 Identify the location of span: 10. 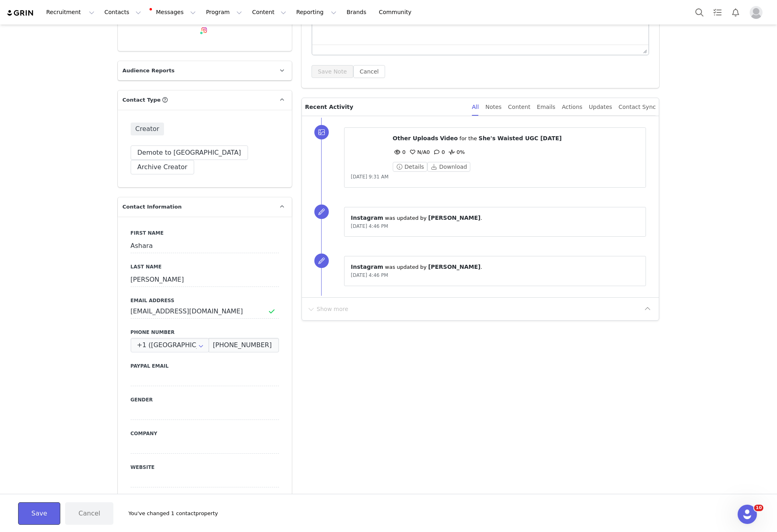
(759, 508).